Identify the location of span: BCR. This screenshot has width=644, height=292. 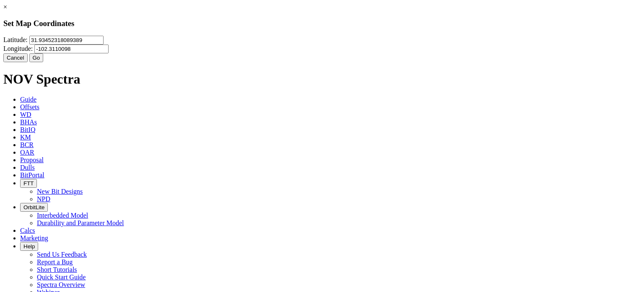
(27, 144).